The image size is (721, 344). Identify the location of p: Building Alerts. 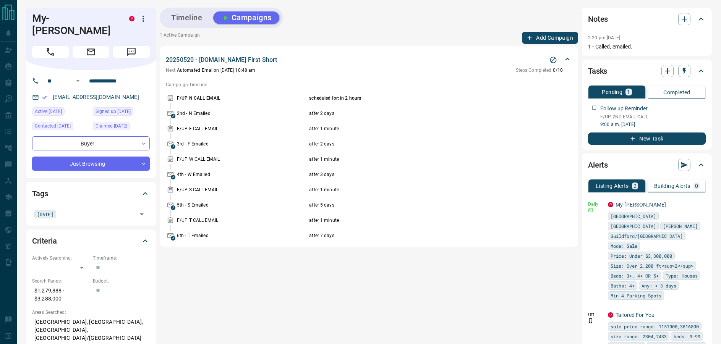
(672, 186).